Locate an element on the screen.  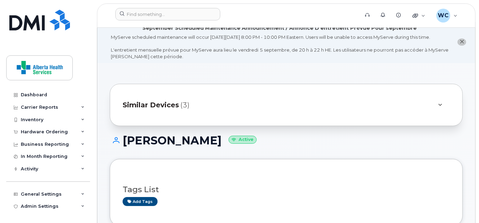
div: September Scheduled Maintenance Announcement / Annonce D'entretient Prévue Pour septembre is located at coordinates (280, 28).